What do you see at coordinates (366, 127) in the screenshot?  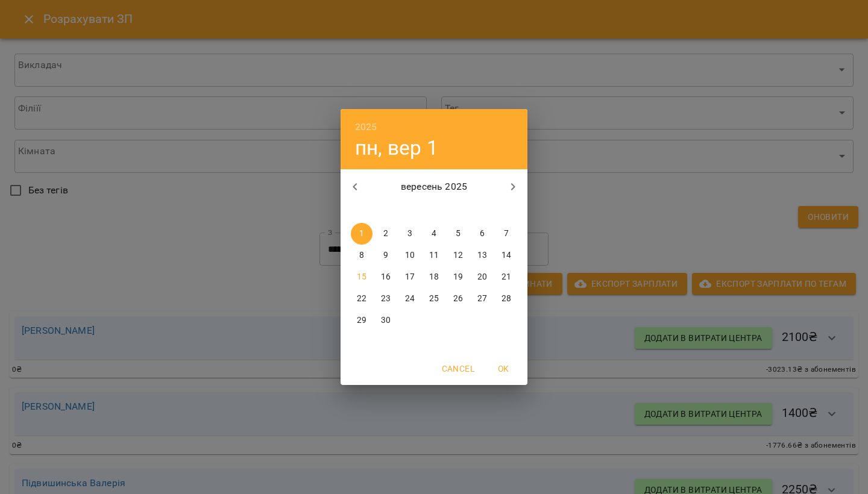 I see `button: 2025` at bounding box center [366, 127].